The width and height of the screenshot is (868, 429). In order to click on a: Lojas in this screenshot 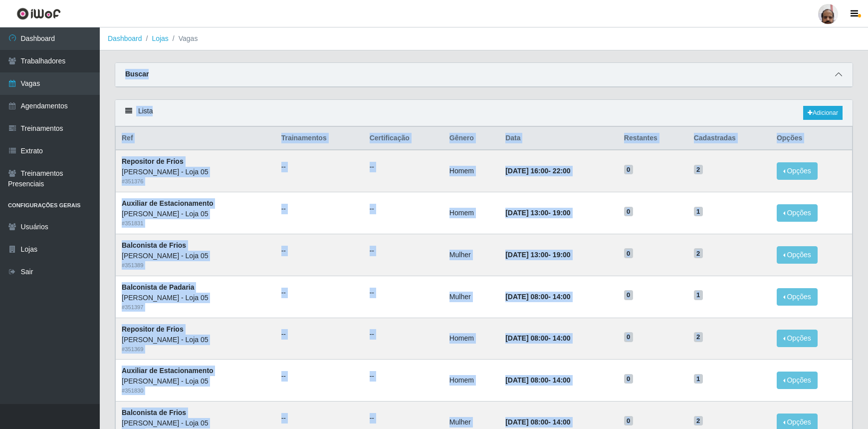, I will do `click(159, 38)`.